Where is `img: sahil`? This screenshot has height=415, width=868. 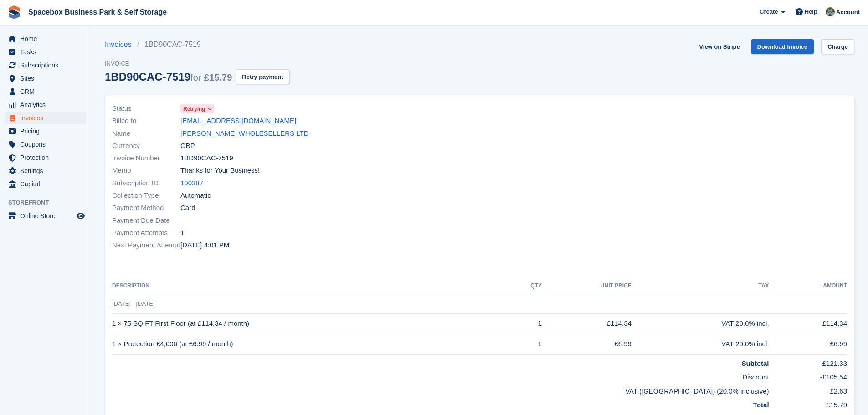
img: sahil is located at coordinates (830, 12).